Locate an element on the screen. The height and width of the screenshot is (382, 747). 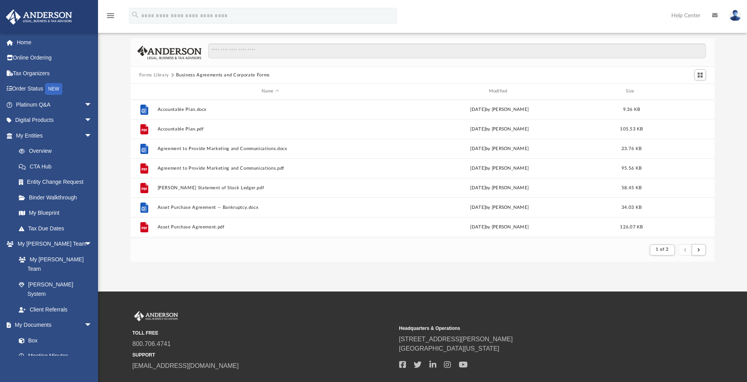
a: menu is located at coordinates (111, 18).